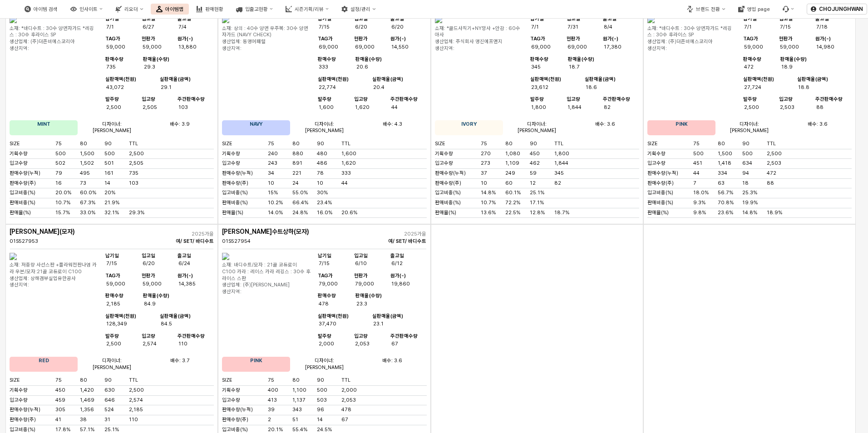 This screenshot has width=868, height=433. Describe the element at coordinates (307, 9) in the screenshot. I see `button: 시즌기획/리뷰` at that location.